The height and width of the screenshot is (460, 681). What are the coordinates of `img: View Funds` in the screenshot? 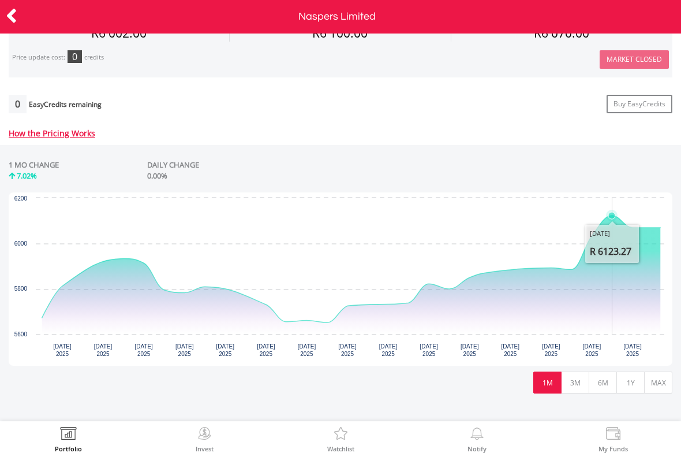 It's located at (613, 435).